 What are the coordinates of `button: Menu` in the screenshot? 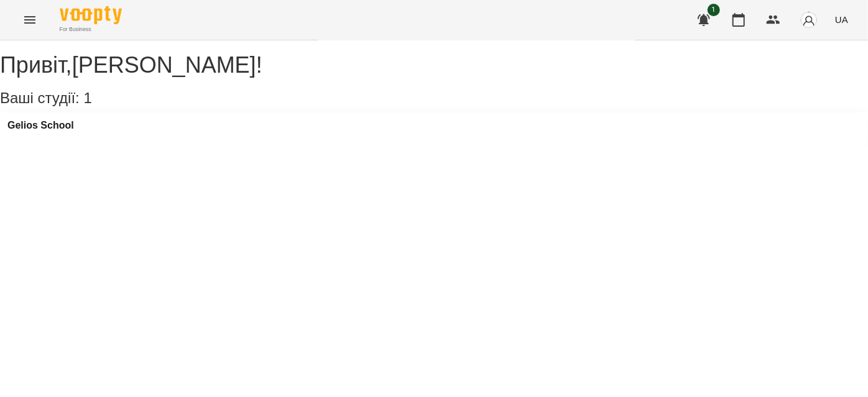 It's located at (30, 20).